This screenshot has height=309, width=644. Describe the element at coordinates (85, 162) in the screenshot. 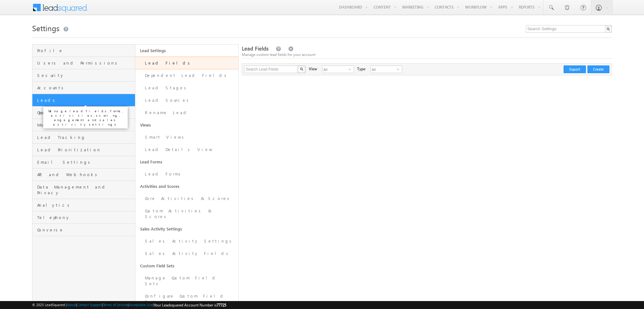

I see `span: Email Settings` at that location.